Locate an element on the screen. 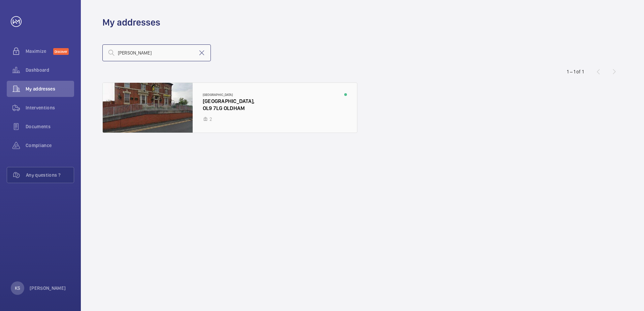  div: 1 – 1 of 1 is located at coordinates (575, 72).